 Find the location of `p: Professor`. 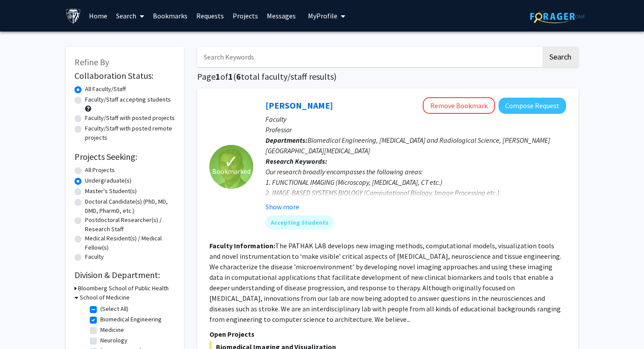

p: Professor is located at coordinates (416, 130).